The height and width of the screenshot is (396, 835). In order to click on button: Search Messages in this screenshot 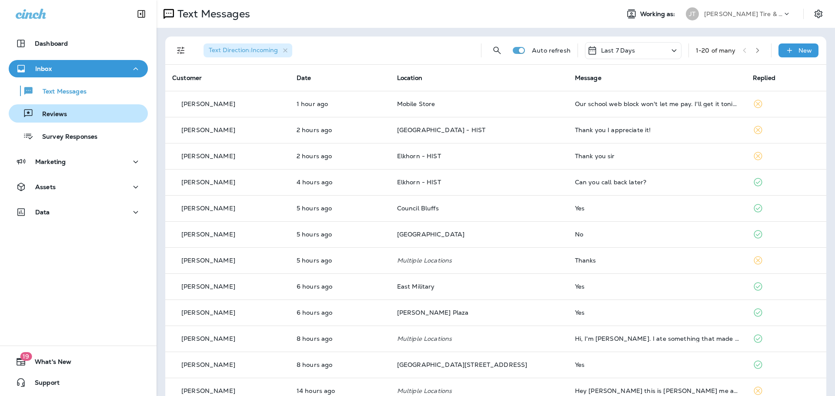, I will do `click(497, 50)`.